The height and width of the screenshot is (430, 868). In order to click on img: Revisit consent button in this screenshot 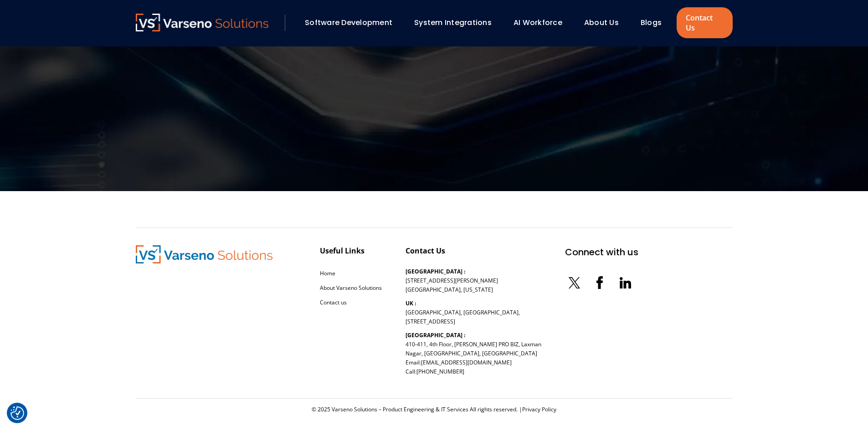, I will do `click(17, 413)`.